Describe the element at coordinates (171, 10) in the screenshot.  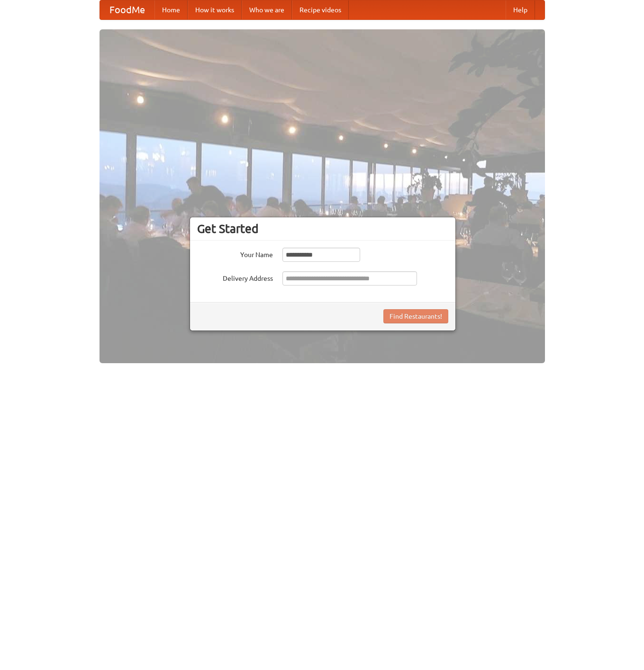
I see `a: Home` at that location.